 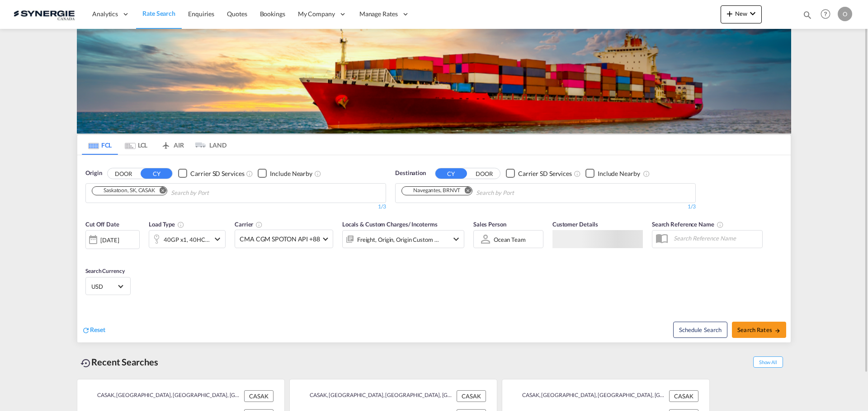 I want to click on span: Manage Rates, so click(x=378, y=14).